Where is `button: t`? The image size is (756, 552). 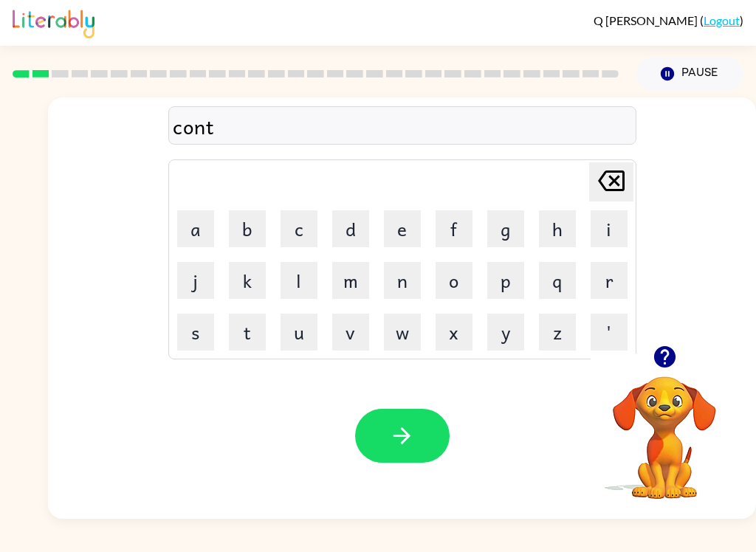 button: t is located at coordinates (247, 333).